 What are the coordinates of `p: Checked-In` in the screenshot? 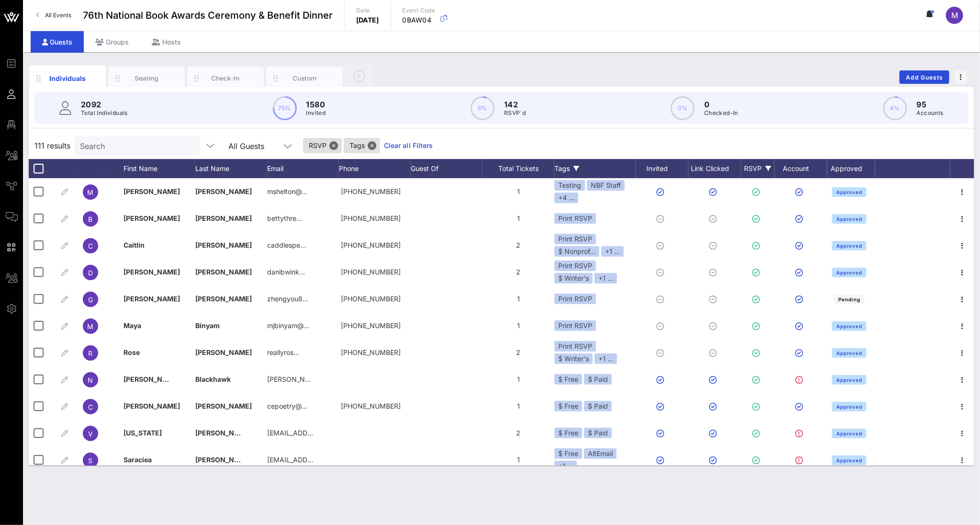 It's located at (721, 113).